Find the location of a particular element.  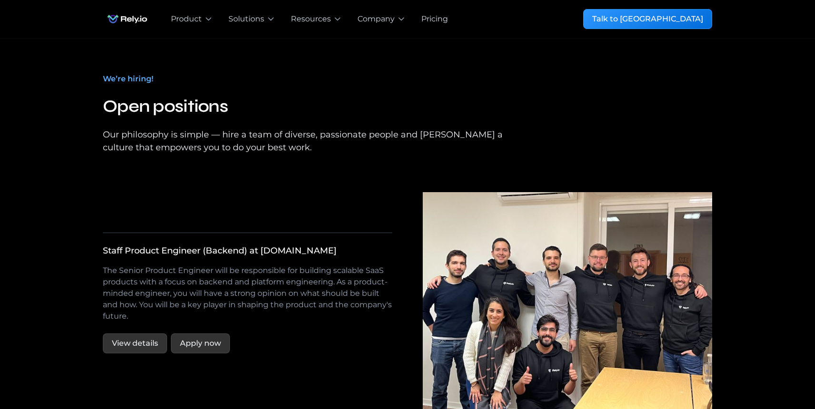

a: Apply now is located at coordinates (200, 344).